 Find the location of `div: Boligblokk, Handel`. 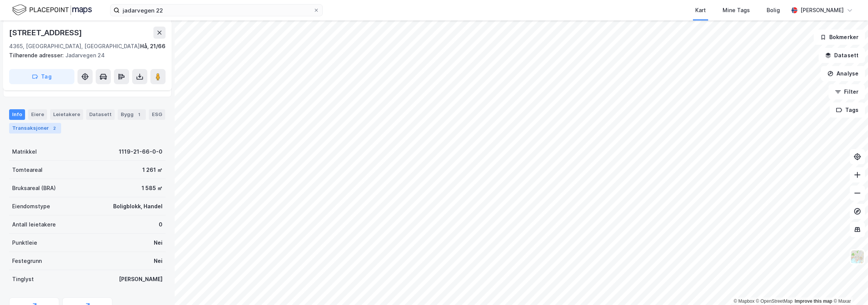

div: Boligblokk, Handel is located at coordinates (138, 207).